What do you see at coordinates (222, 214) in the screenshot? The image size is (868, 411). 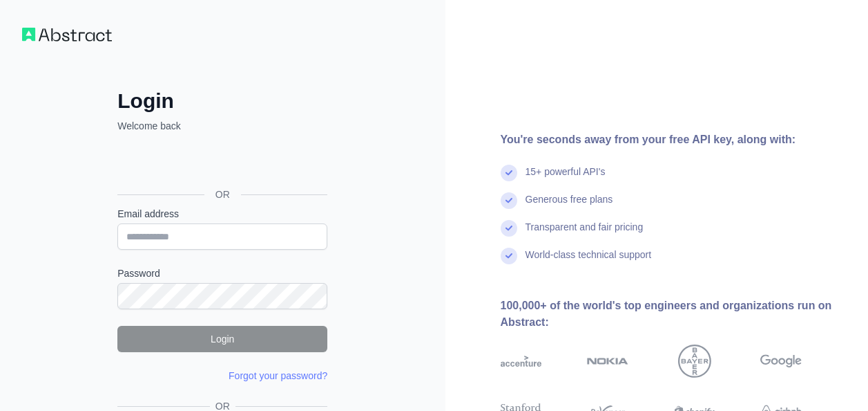 I see `label: Email address` at bounding box center [222, 214].